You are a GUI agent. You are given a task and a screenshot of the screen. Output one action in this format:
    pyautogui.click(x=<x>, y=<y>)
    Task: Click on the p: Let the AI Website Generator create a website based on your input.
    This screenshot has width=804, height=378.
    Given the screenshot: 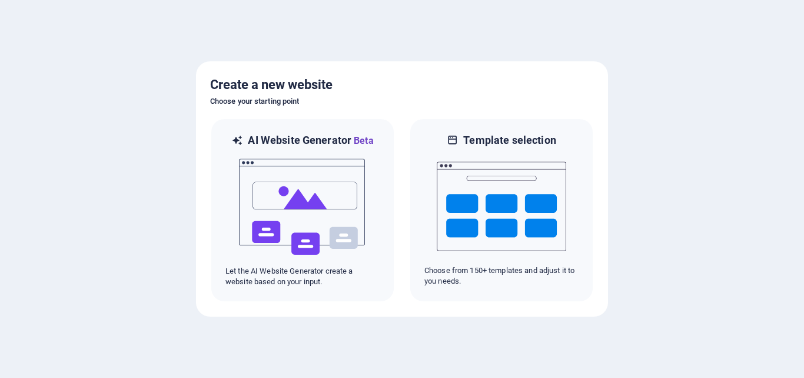 What is the action you would take?
    pyautogui.click(x=303, y=276)
    